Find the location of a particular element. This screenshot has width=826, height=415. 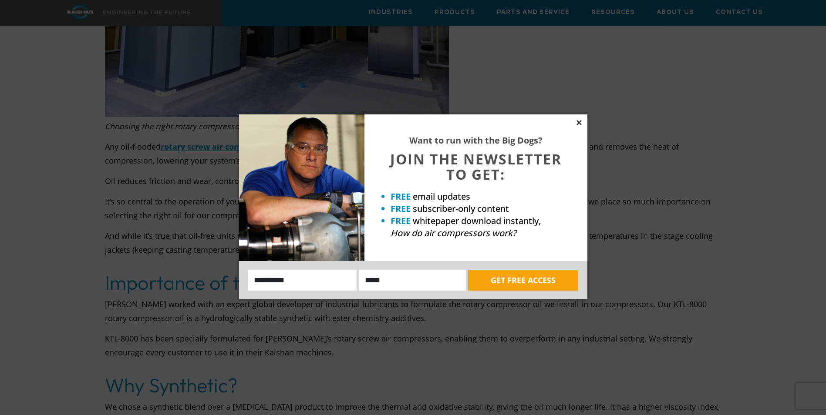

button: GET FREE ACCESS is located at coordinates (523, 280).